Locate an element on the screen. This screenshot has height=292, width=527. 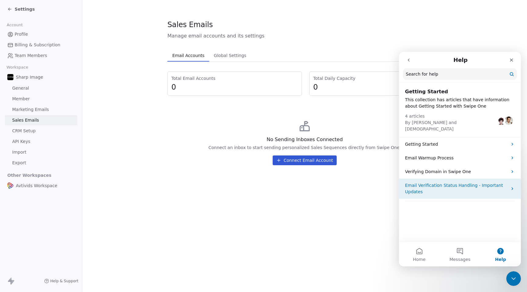
button: Help is located at coordinates (102, 203).